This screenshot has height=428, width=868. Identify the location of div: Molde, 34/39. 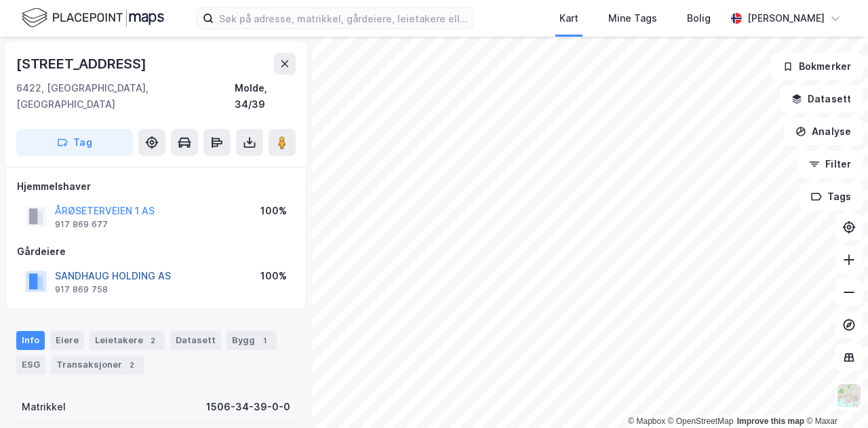
(265, 96).